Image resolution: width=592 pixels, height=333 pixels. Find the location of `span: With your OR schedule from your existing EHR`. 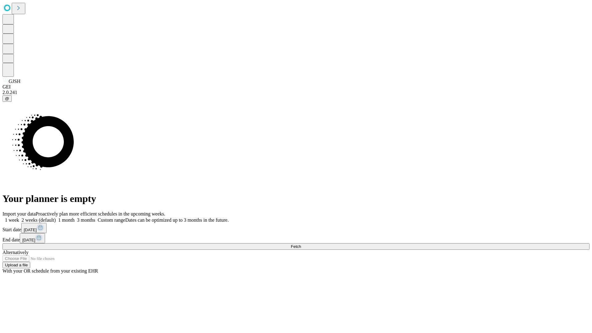

span: With your OR schedule from your existing EHR is located at coordinates (50, 271).